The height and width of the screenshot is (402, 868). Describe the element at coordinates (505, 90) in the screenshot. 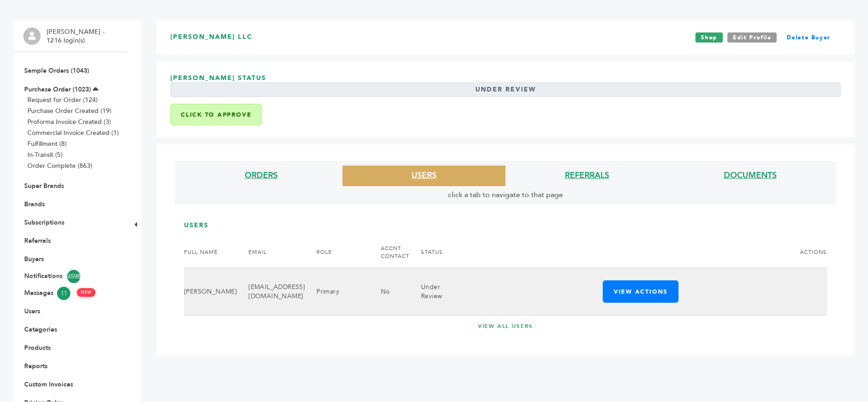

I see `div: Under Review` at that location.